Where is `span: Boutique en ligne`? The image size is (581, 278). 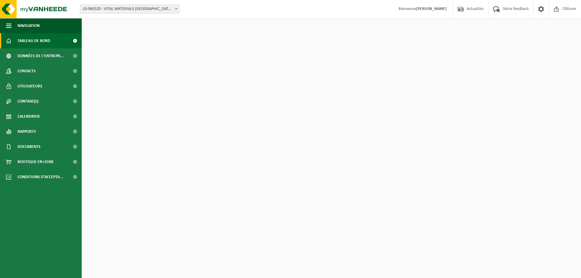
span: Boutique en ligne is located at coordinates (36, 162).